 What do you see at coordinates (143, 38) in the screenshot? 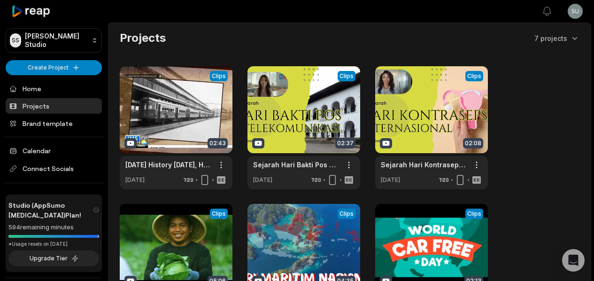
I see `h2: Projects` at bounding box center [143, 38].